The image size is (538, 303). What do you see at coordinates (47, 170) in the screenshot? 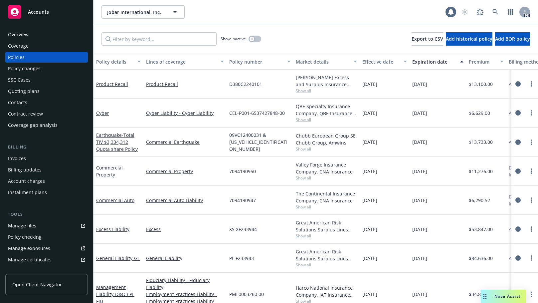
I see `a: Billing updates` at bounding box center [47, 170].